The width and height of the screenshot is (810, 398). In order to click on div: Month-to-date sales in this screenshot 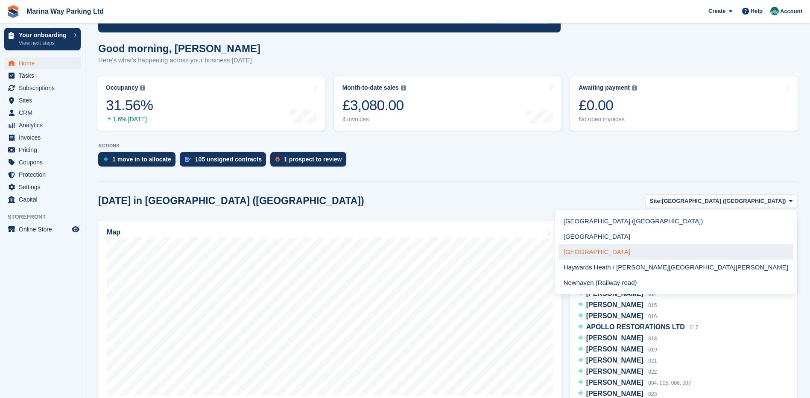, I will do `click(370, 87)`.